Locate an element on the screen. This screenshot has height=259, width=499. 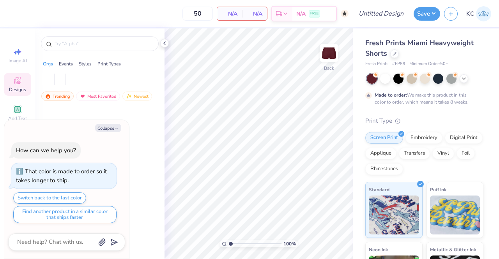
span: Metallic & Glitter Ink is located at coordinates (453, 249).